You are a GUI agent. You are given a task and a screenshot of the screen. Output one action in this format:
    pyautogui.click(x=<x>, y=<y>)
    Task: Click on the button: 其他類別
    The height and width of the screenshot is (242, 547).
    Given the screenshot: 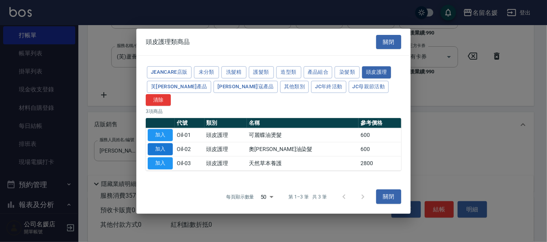 What is the action you would take?
    pyautogui.click(x=295, y=87)
    